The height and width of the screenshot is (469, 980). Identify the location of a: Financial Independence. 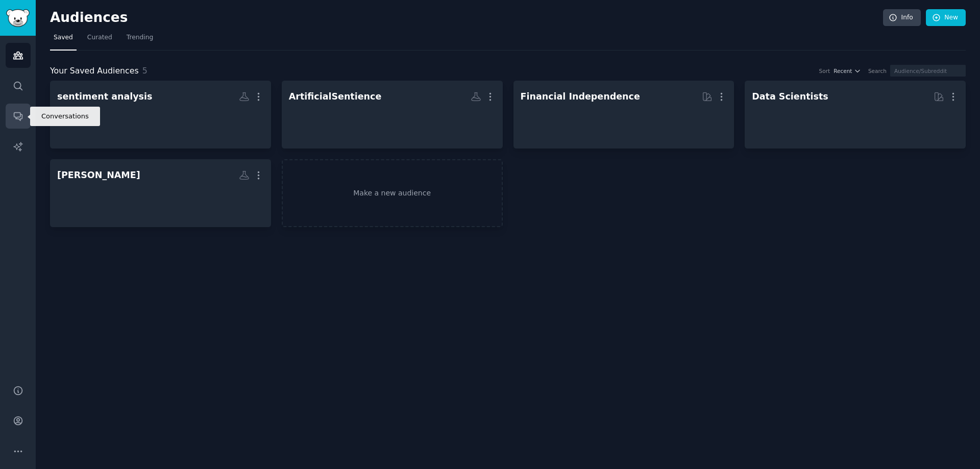
(624, 114).